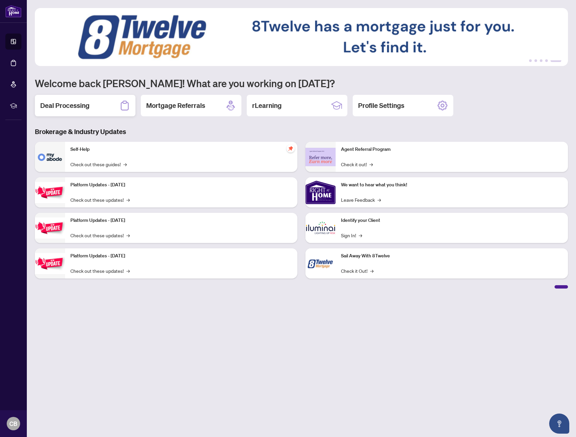  I want to click on img: Self-Help, so click(50, 157).